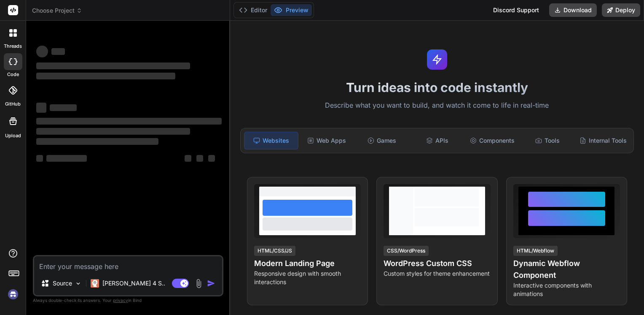  Describe the element at coordinates (307, 278) in the screenshot. I see `p: Responsive design with smooth interactions` at that location.